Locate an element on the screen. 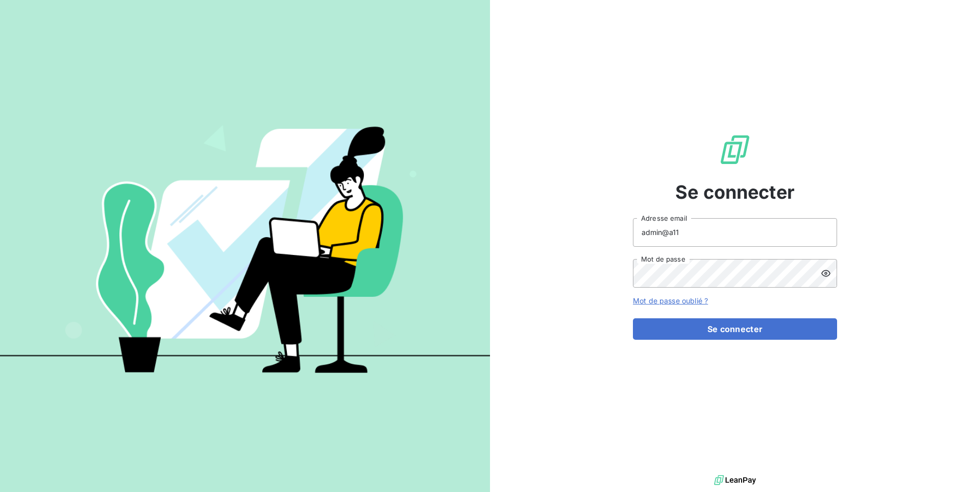 The height and width of the screenshot is (492, 980). a: Mot de passe oublié ? is located at coordinates (671, 300).